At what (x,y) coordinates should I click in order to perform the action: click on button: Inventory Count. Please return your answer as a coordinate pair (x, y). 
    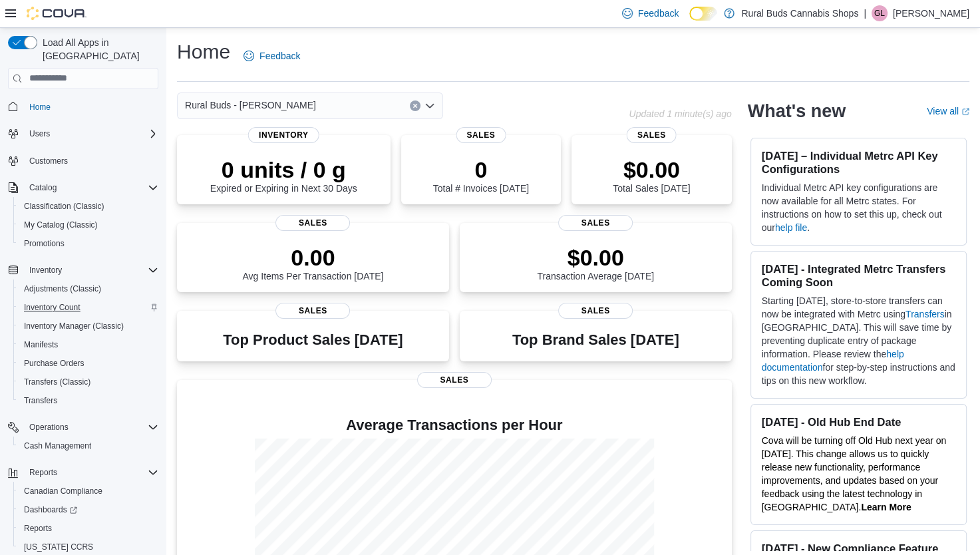
    Looking at the image, I should click on (89, 308).